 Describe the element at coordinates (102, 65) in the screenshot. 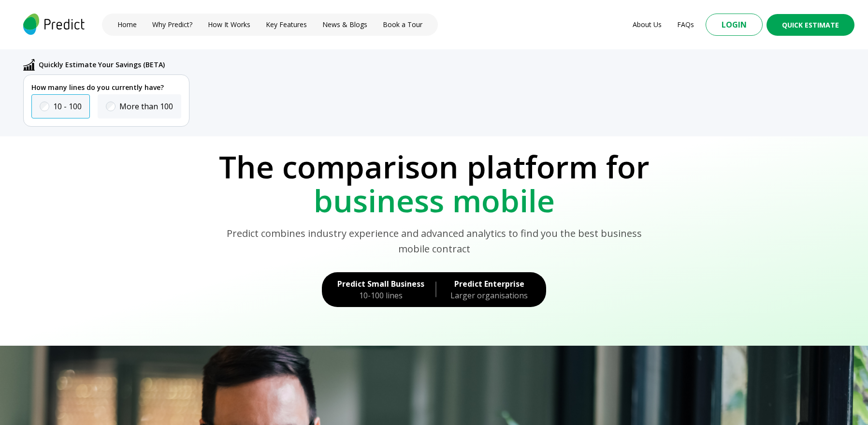

I see `p: Quickly Estimate Your Savings (BETA)` at that location.